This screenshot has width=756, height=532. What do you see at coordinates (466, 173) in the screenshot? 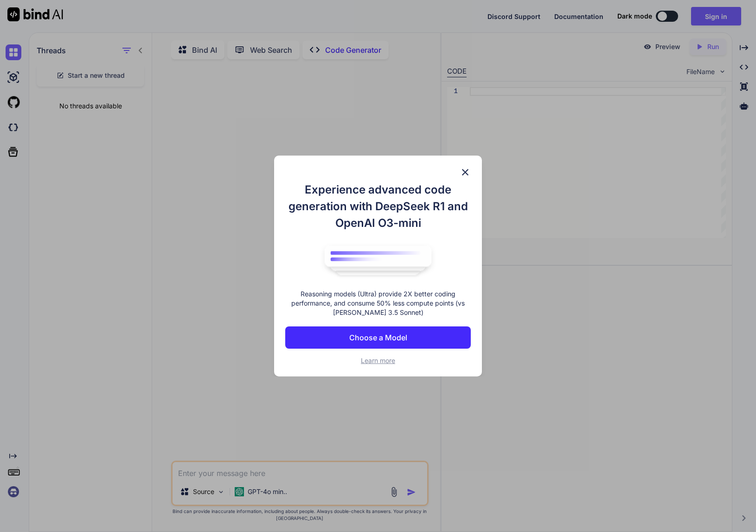
I see `img: close` at bounding box center [466, 173].